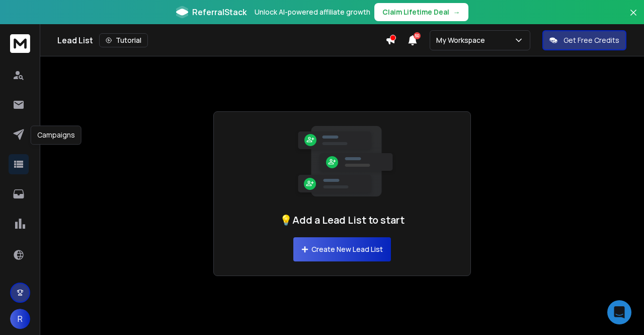 The height and width of the screenshot is (335, 644). Describe the element at coordinates (634, 18) in the screenshot. I see `button: Close banner` at that location.